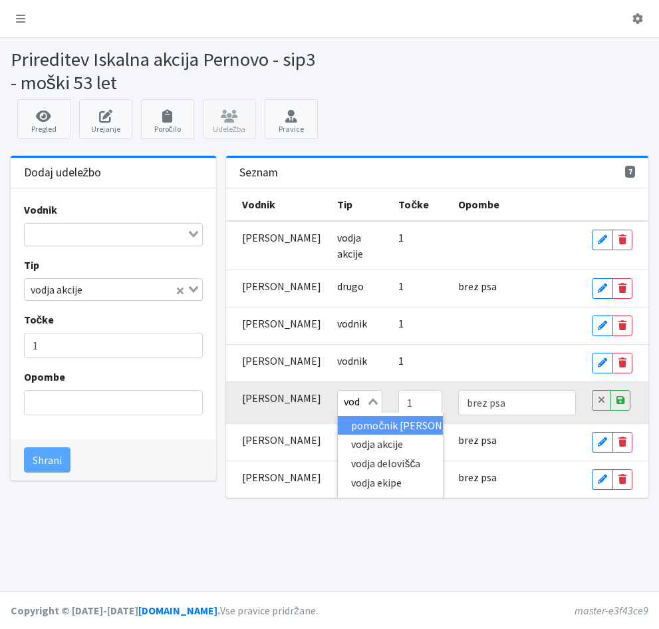 The width and height of the screenshot is (659, 629). Describe the element at coordinates (168, 71) in the screenshot. I see `h1: Prireditev Iskalna akcija Pernovo - sip3 - moški 53 let` at that location.